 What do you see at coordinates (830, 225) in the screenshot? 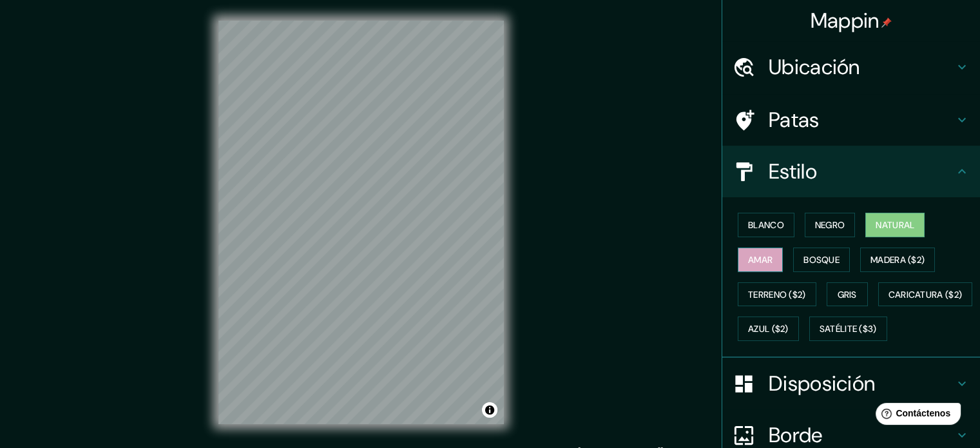
I see `button: Negro` at bounding box center [830, 225].